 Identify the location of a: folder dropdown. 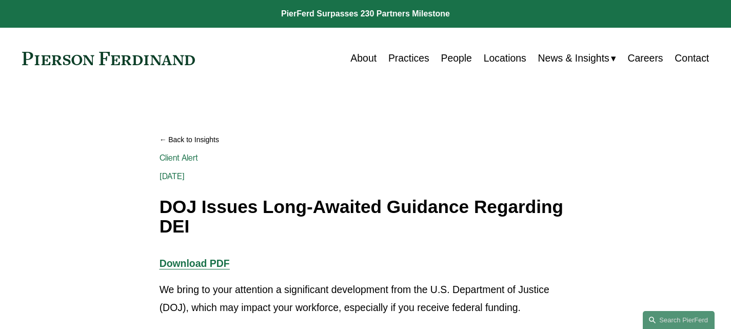
(577, 58).